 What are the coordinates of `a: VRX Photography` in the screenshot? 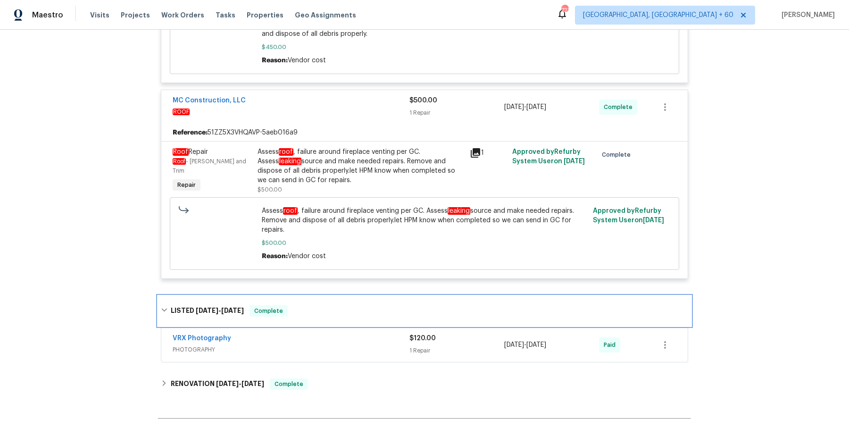 It's located at (202, 338).